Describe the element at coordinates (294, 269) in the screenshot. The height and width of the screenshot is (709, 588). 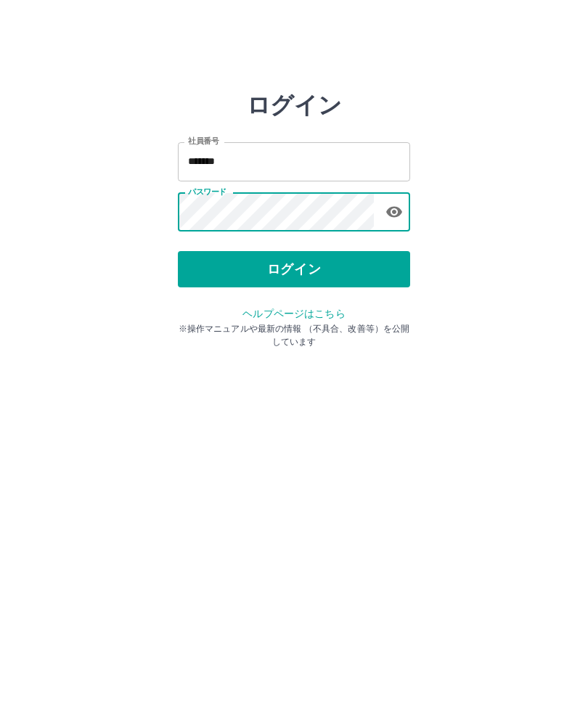
I see `button: ログイン` at that location.